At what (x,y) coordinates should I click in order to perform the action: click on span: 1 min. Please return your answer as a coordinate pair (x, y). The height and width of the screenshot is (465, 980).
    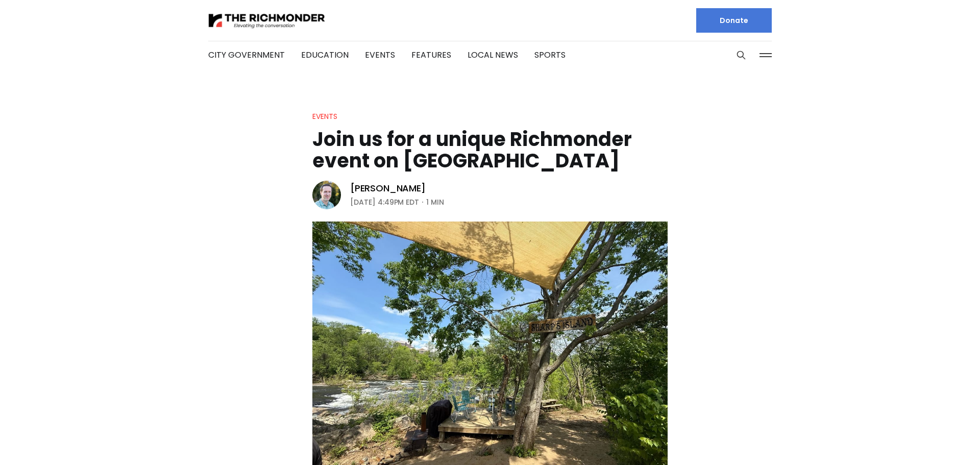
    Looking at the image, I should click on (435, 202).